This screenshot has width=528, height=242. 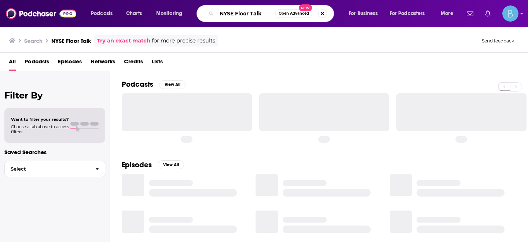 I want to click on input: Search podcasts, credits, & more..., so click(x=246, y=14).